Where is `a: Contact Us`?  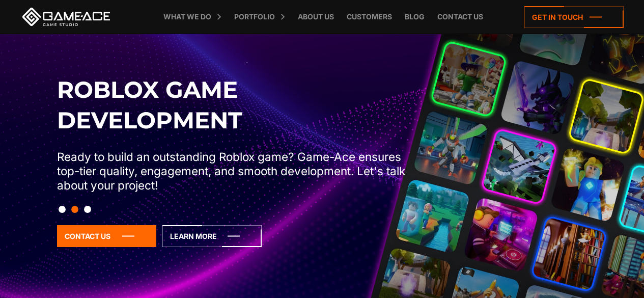 a: Contact Us is located at coordinates (107, 236).